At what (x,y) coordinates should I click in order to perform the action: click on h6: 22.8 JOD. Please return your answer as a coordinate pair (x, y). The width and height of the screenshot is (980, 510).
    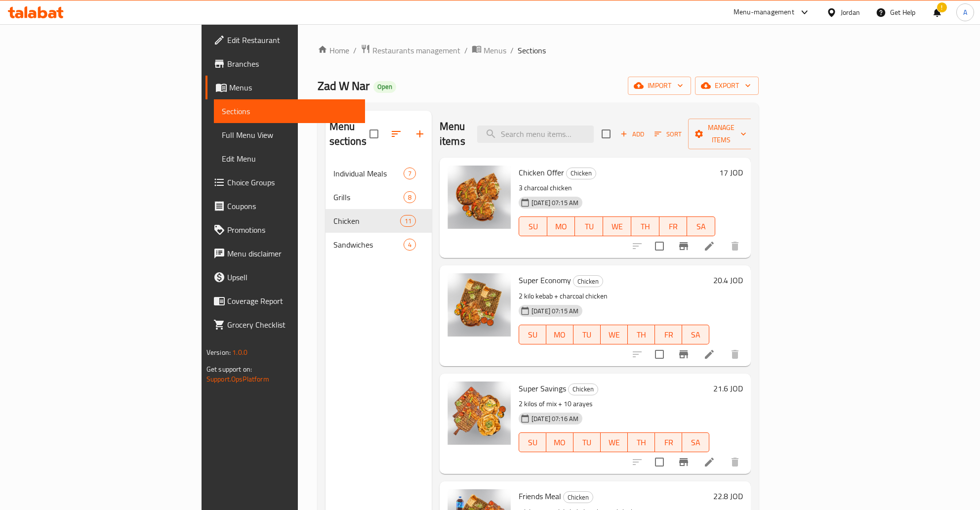
    Looking at the image, I should click on (728, 496).